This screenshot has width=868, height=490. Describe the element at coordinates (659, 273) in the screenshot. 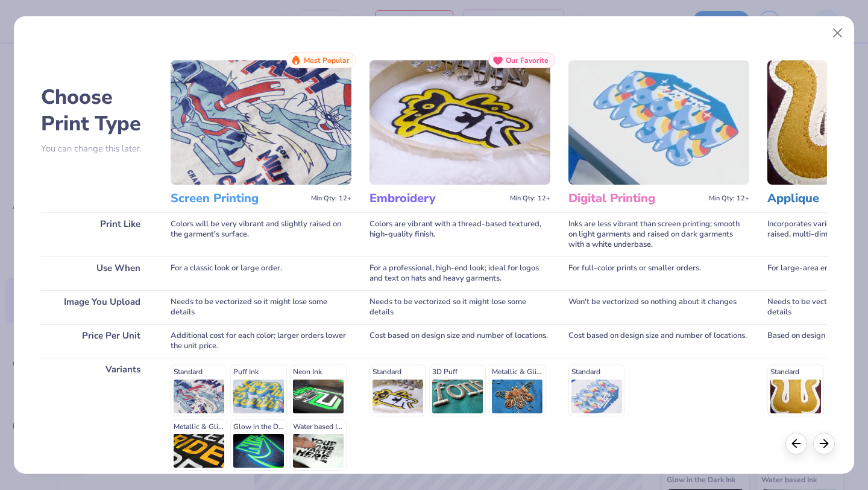

I see `div: For full-color prints or smaller orders.` at that location.